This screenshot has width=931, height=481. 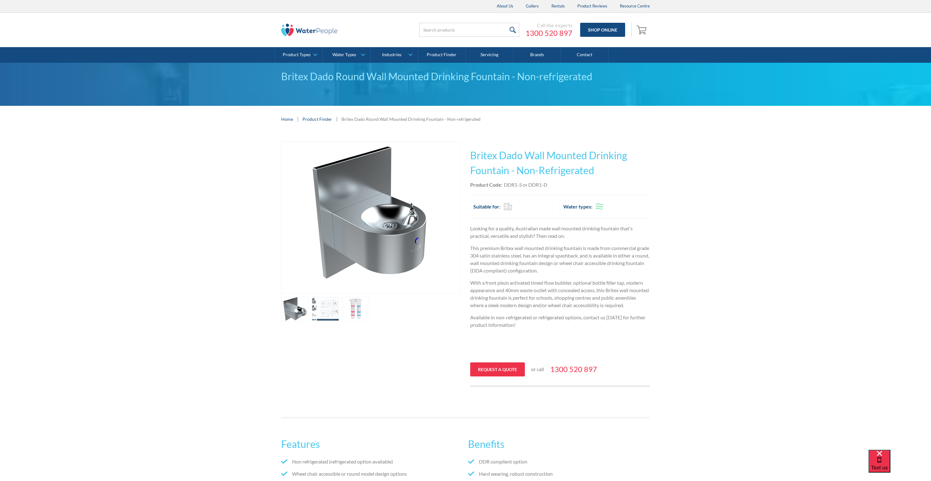 What do you see at coordinates (537, 370) in the screenshot?
I see `p: or call` at bounding box center [537, 370].